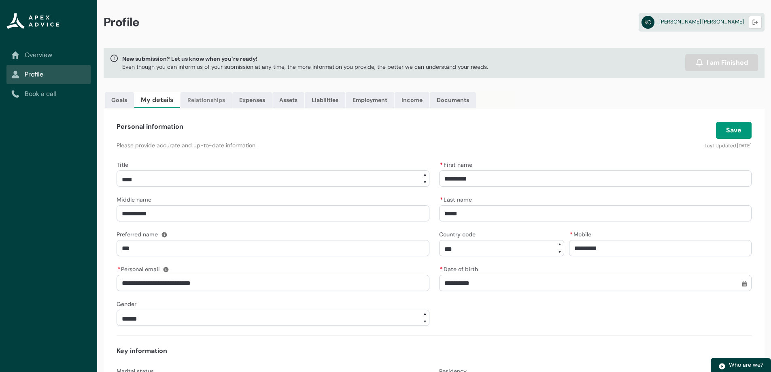 The width and height of the screenshot is (771, 372). What do you see at coordinates (157, 100) in the screenshot?
I see `a: My details` at bounding box center [157, 100].